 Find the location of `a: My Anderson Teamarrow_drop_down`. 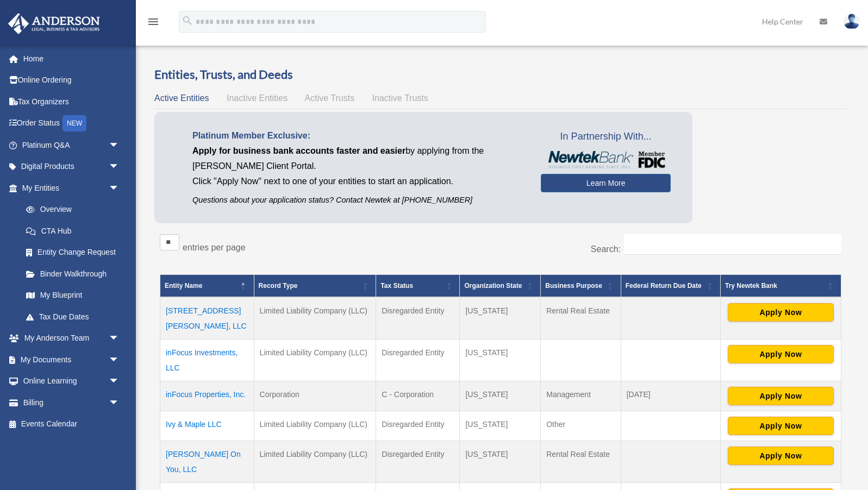

a: My Anderson Teamarrow_drop_down is located at coordinates (72, 338).